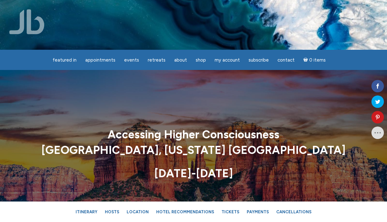  Describe the element at coordinates (286, 60) in the screenshot. I see `a: Contact` at that location.